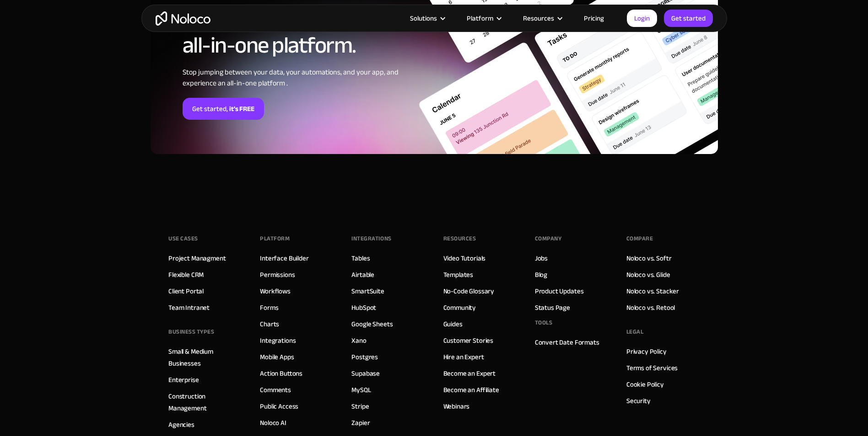 The image size is (868, 436). Describe the element at coordinates (453, 324) in the screenshot. I see `a: Guides` at that location.